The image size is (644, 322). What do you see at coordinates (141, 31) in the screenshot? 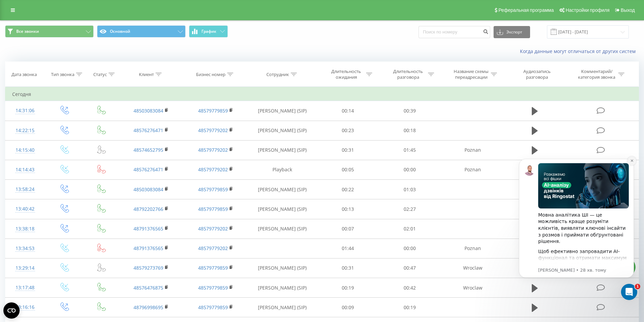
I see `button: Основной` at bounding box center [141, 31].